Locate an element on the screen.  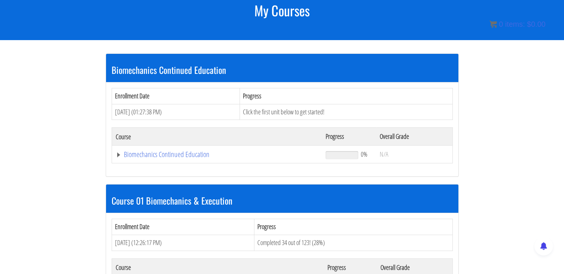
span: 0 is located at coordinates (501, 24).